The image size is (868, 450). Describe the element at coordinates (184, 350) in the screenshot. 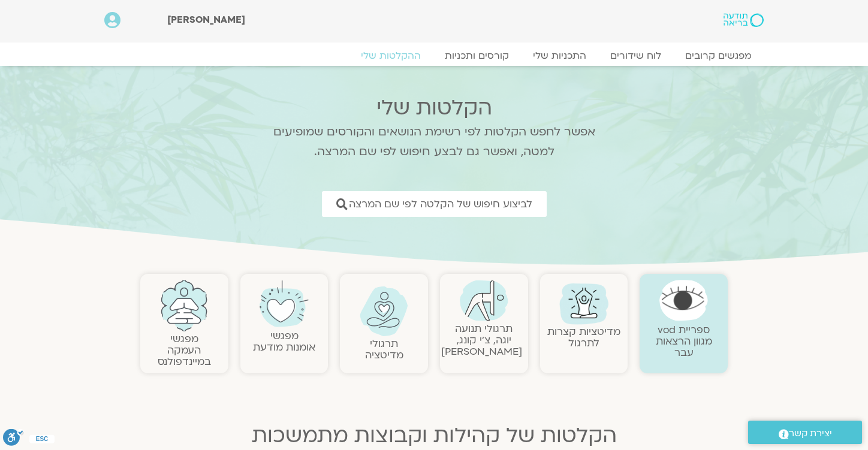

I see `a: מפגשיהעמקה במיינדפולנס` at that location.